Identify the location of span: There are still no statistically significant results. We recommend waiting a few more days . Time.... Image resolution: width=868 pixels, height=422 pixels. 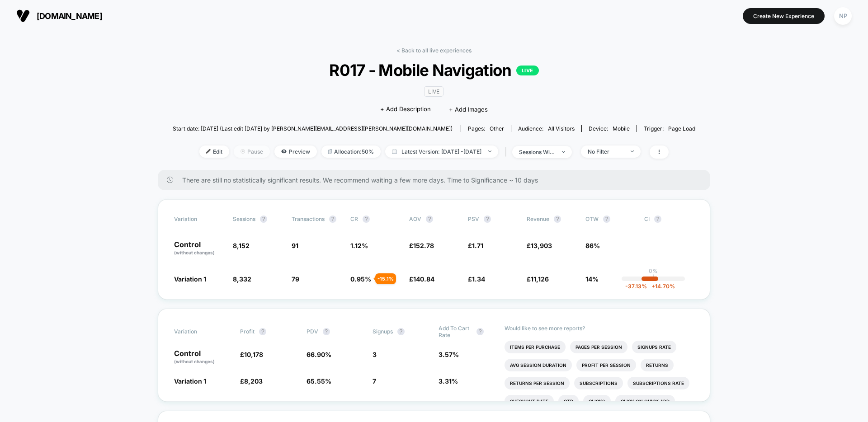
(438, 180).